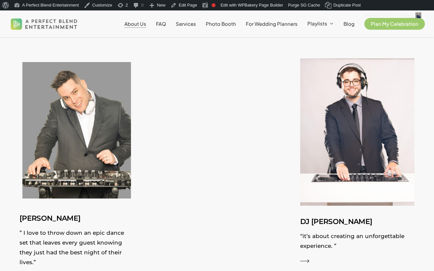  I want to click on p: “it’s about creating an unforgettable experience. ”, so click(358, 242).